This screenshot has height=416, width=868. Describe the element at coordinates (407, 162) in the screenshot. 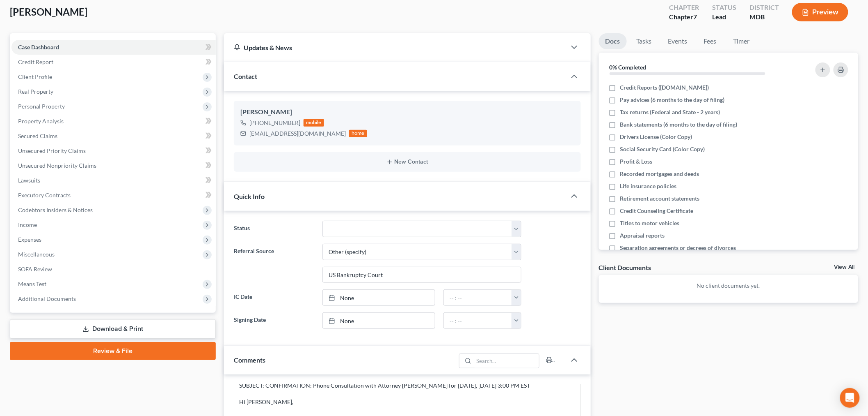

I see `button: New Contact` at that location.